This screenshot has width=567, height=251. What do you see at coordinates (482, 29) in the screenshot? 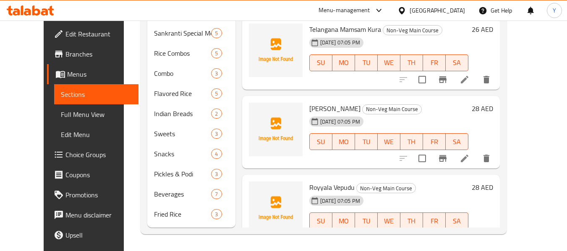
I see `h6: 26 AED` at bounding box center [482, 29].